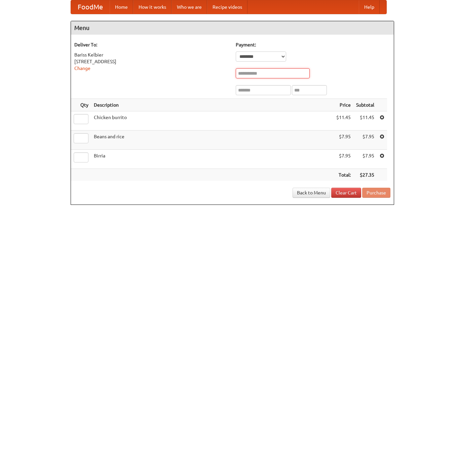  What do you see at coordinates (189, 7) in the screenshot?
I see `a: Who we are` at bounding box center [189, 7].